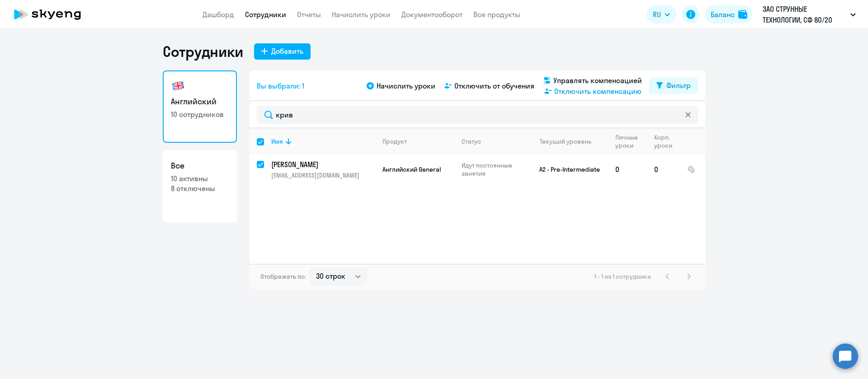 This screenshot has width=868, height=379. I want to click on img: balance, so click(742, 15).